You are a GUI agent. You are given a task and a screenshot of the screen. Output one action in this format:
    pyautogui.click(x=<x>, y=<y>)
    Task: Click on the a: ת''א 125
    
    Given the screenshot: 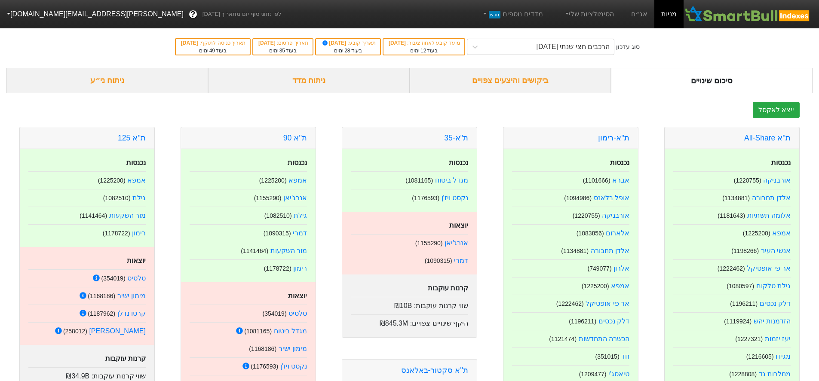 What is the action you would take?
    pyautogui.click(x=132, y=138)
    